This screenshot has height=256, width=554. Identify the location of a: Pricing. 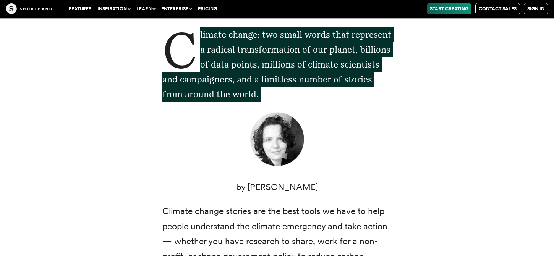
(207, 9).